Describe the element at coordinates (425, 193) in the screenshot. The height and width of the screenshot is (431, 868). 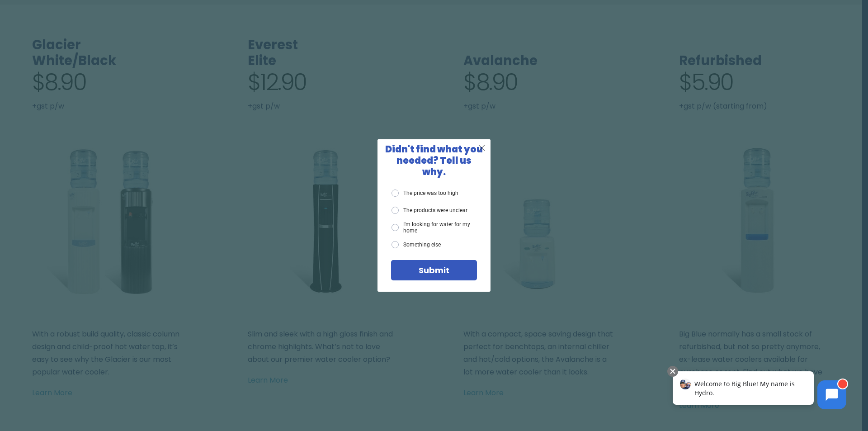
I see `label: The price was too high` at that location.